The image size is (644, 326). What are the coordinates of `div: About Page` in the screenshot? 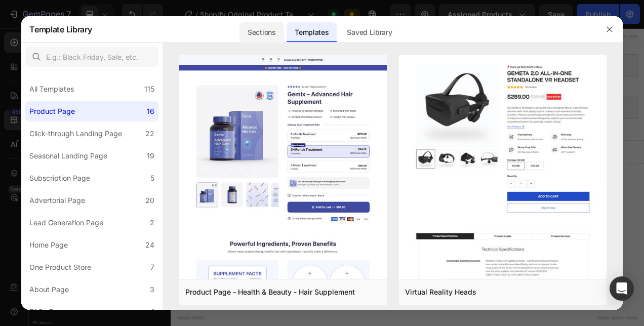 It's located at (49, 290).